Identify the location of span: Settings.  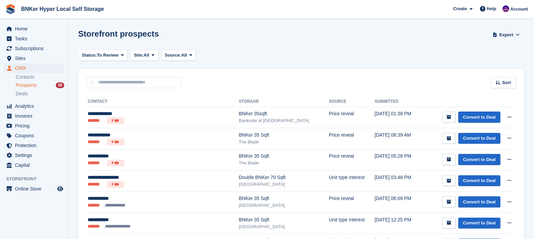
(35, 156).